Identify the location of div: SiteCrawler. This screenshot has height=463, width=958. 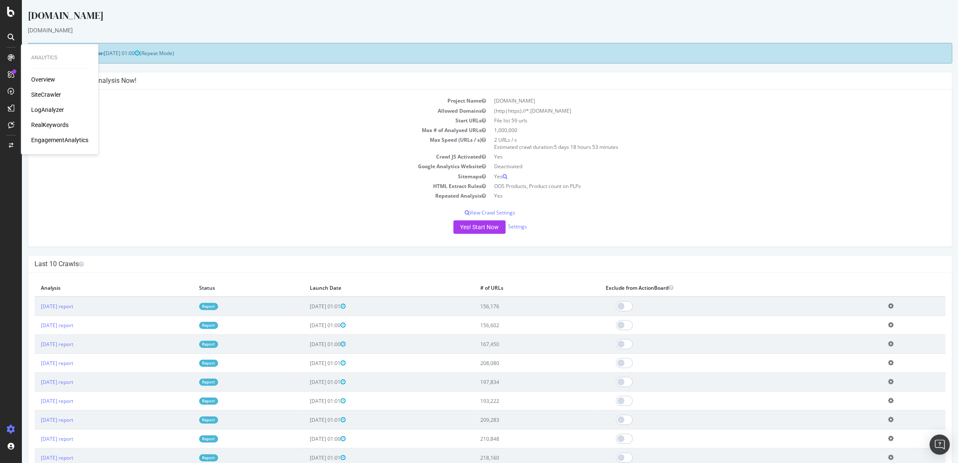
(46, 95).